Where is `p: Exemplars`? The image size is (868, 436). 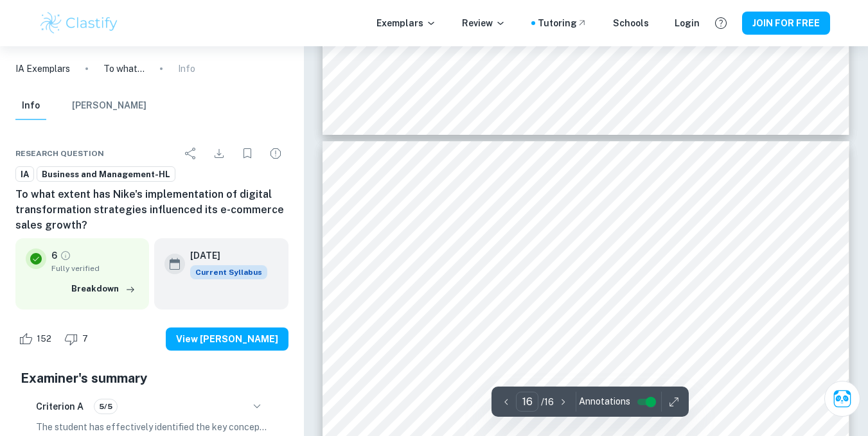
p: Exemplars is located at coordinates (406, 23).